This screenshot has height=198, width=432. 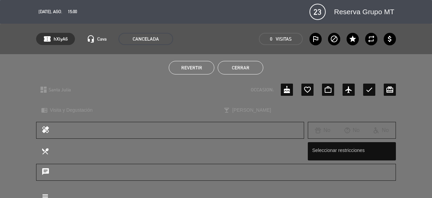 I want to click on span: OCCASION:, so click(x=262, y=90).